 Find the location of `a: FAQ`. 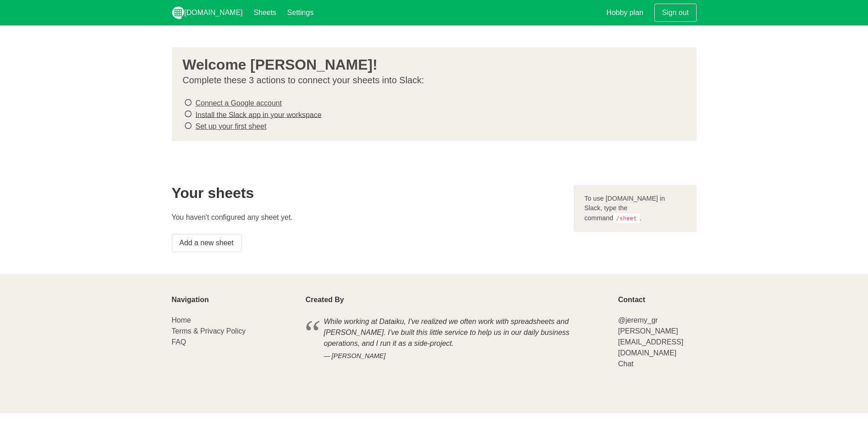

a: FAQ is located at coordinates (179, 341).